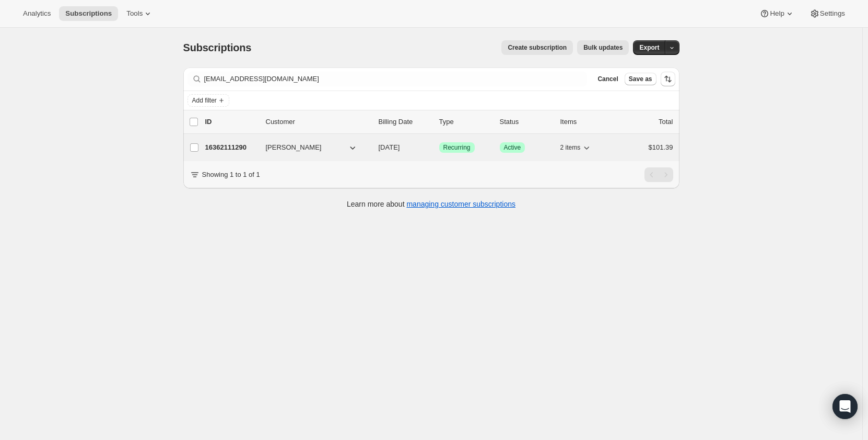 Image resolution: width=868 pixels, height=440 pixels. What do you see at coordinates (665, 122) in the screenshot?
I see `p: Total` at bounding box center [665, 122].